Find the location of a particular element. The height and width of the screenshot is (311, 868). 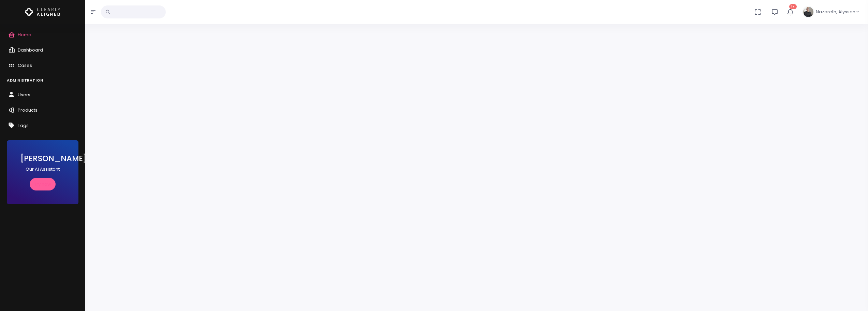

span: Dashboard is located at coordinates (30, 50).